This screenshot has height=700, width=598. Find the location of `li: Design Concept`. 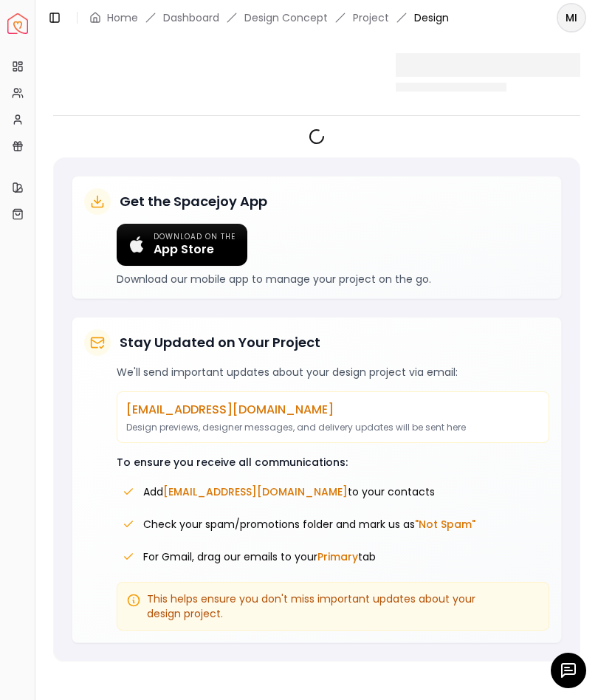

li: Design Concept is located at coordinates (285, 18).